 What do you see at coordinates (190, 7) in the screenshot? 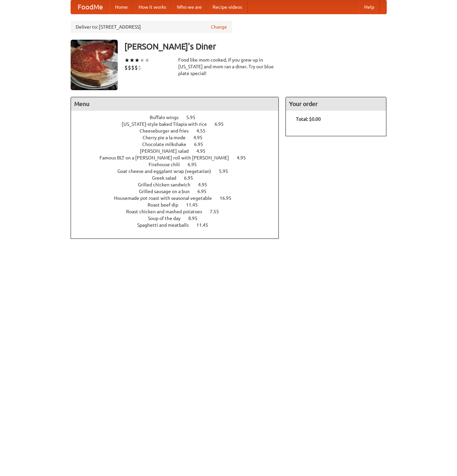
I see `a: Who we are` at bounding box center [190, 7].